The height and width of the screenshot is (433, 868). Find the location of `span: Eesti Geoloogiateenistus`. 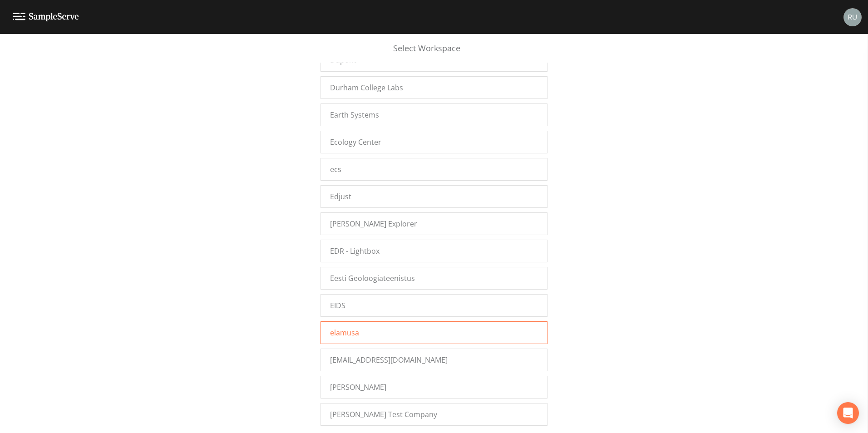

span: Eesti Geoloogiateenistus is located at coordinates (372, 278).